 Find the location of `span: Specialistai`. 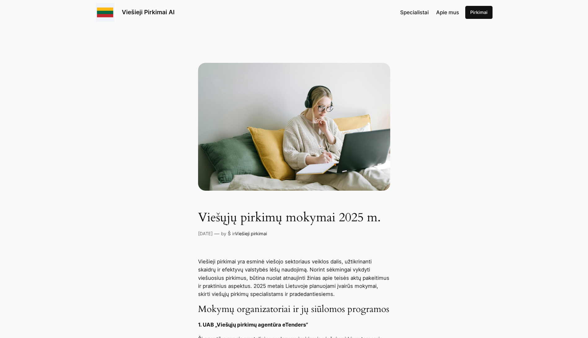

span: Specialistai is located at coordinates (414, 12).